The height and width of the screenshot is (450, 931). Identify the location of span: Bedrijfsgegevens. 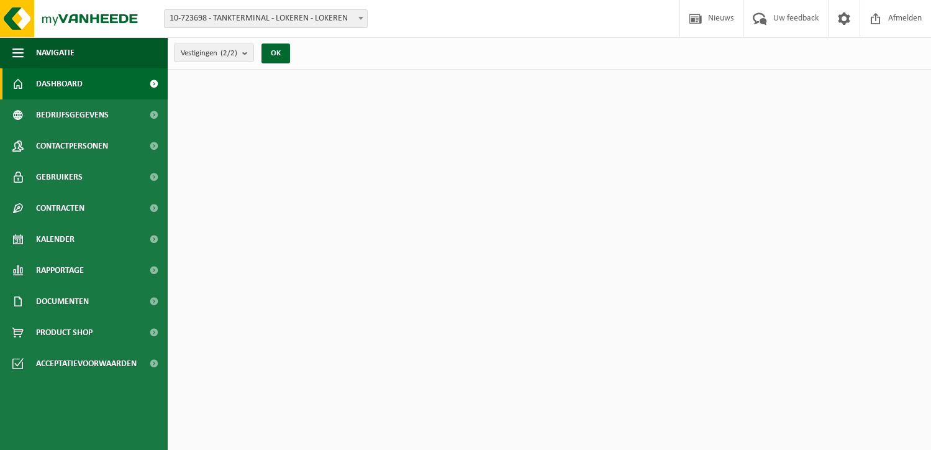
(72, 115).